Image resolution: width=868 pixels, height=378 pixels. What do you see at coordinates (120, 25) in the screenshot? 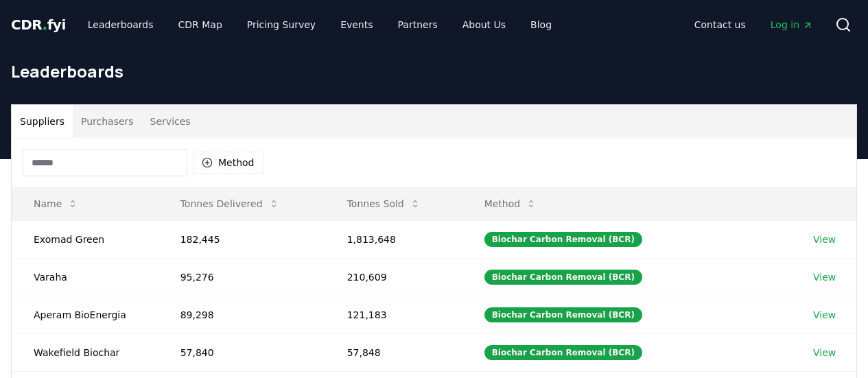
I see `a: Leaderboards` at bounding box center [120, 25].